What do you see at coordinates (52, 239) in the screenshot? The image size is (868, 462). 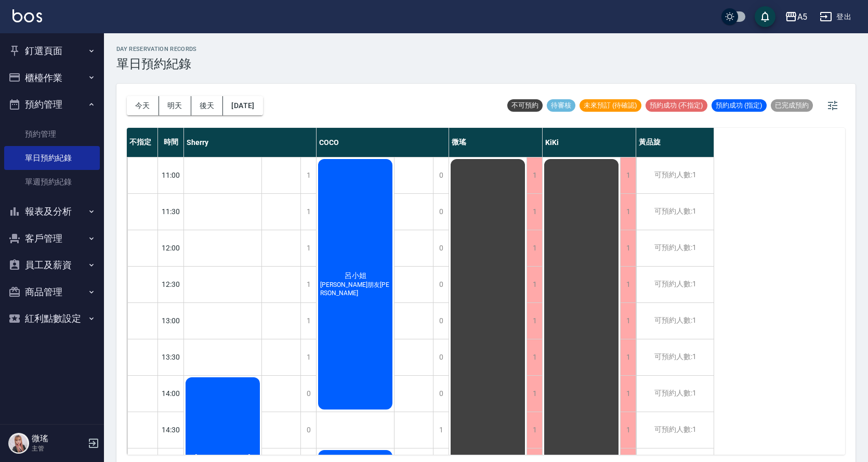 I see `button: 客戶管理` at bounding box center [52, 239].